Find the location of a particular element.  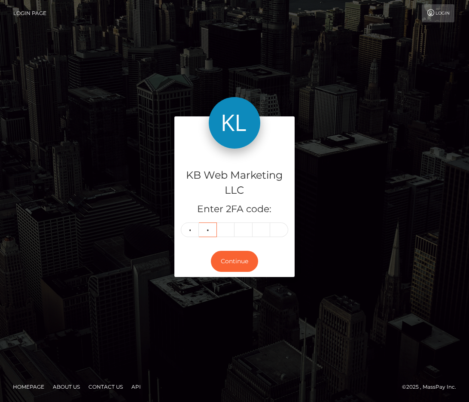

a: Login is located at coordinates (438, 13).